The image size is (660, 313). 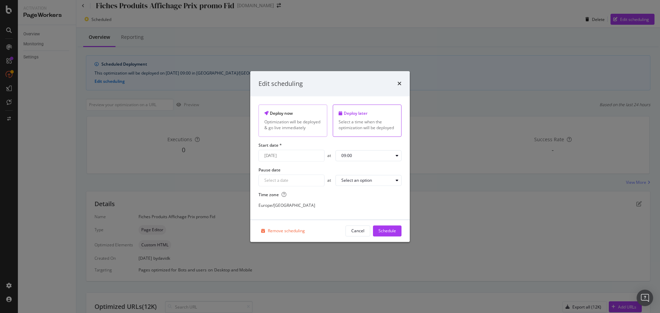 I want to click on button: Schedule, so click(x=387, y=231).